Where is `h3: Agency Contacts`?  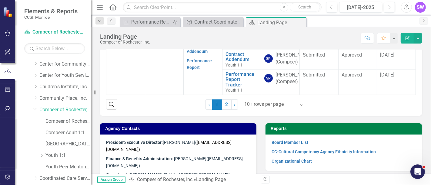 h3: Agency Contacts is located at coordinates (179, 129).